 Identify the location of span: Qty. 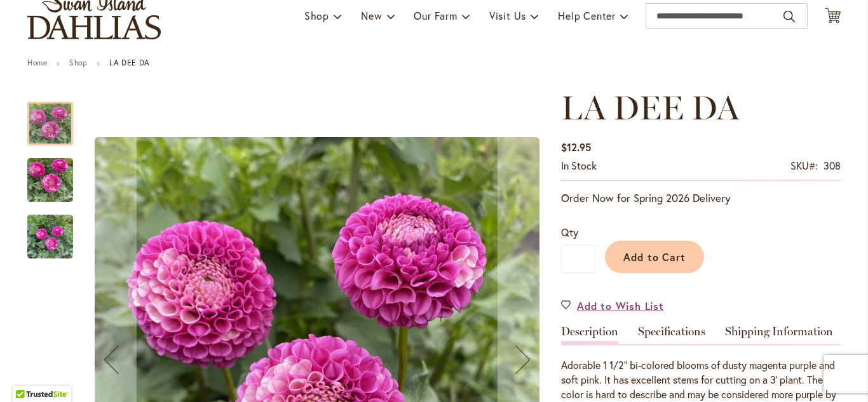
(569, 232).